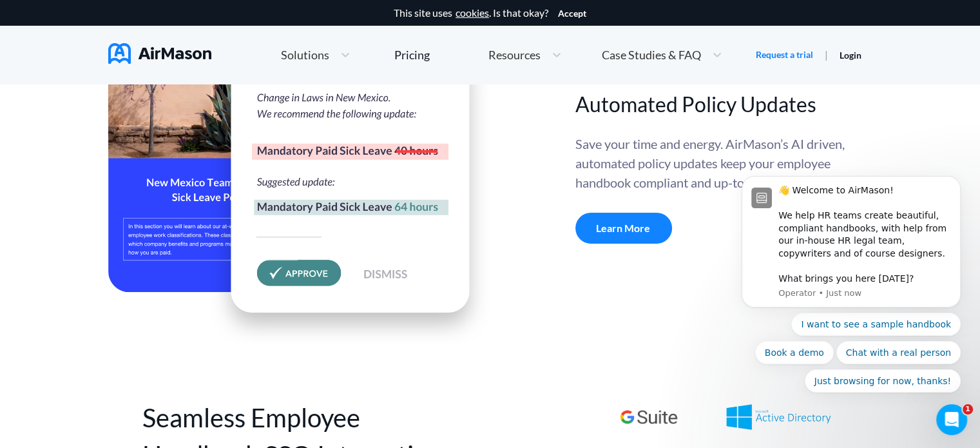 This screenshot has width=980, height=448. I want to click on a: Pricing, so click(412, 55).